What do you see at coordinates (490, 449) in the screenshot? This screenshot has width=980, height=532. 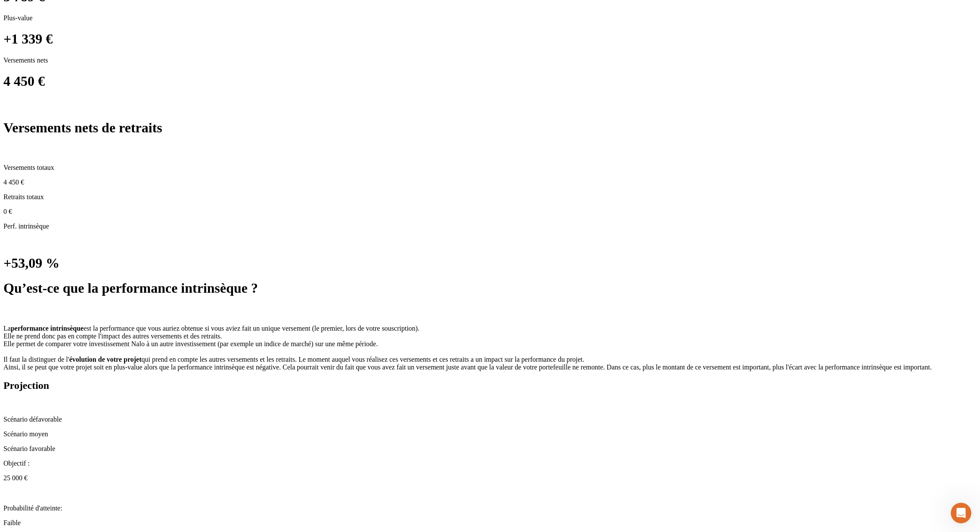 I see `p: Scénario favorable` at bounding box center [490, 449].